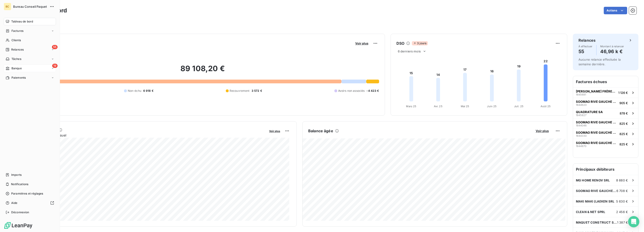 Image resolution: width=644 pixels, height=232 pixels. What do you see at coordinates (321, 131) in the screenshot?
I see `h6: Balance âgée` at bounding box center [321, 131].